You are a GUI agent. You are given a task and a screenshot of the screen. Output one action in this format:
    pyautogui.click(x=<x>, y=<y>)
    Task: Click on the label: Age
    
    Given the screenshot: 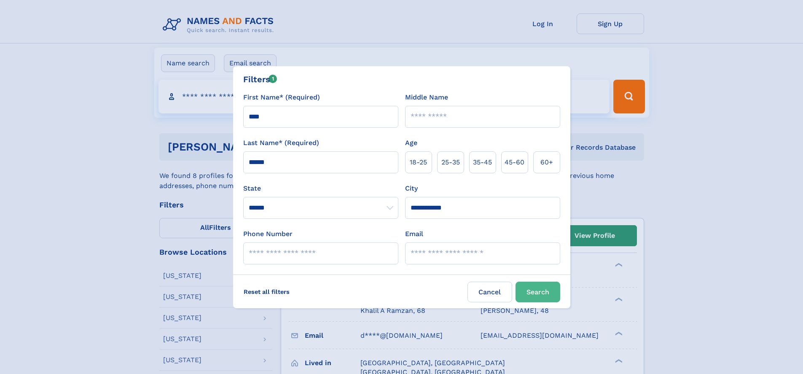 What is the action you would take?
    pyautogui.click(x=411, y=143)
    